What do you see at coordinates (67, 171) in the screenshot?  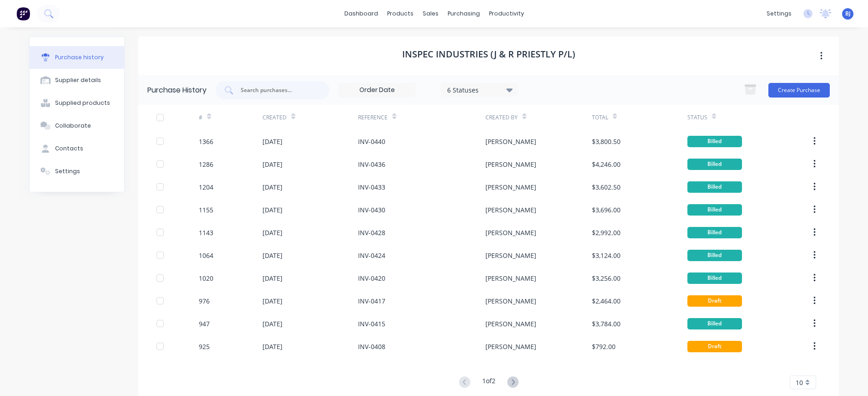 I see `div: Settings` at bounding box center [67, 171].